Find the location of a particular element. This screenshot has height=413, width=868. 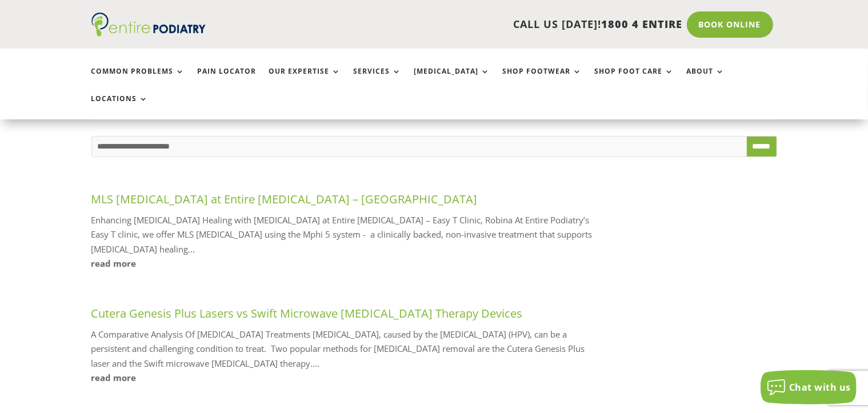

a: About is located at coordinates (705, 79).